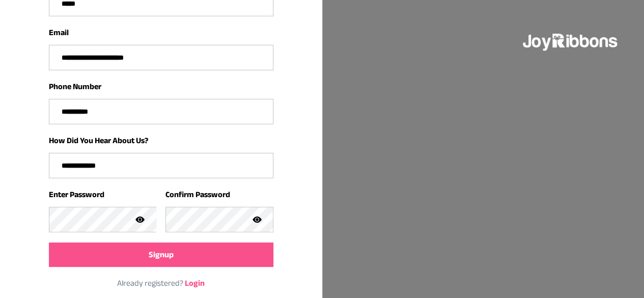 The width and height of the screenshot is (644, 298). Describe the element at coordinates (161, 255) in the screenshot. I see `span: Signup` at that location.